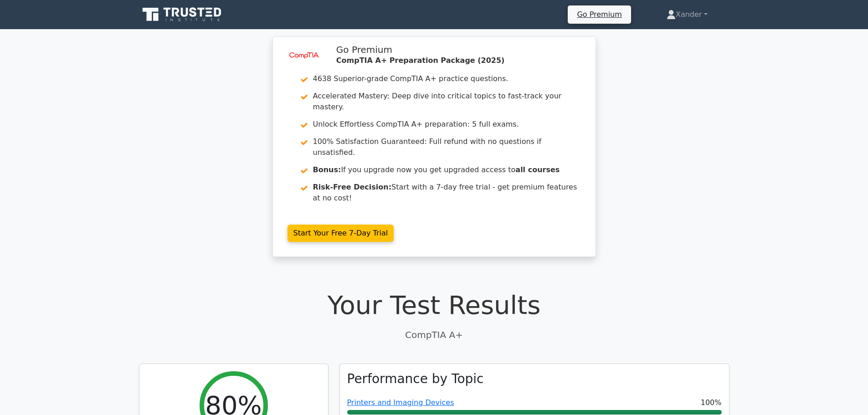  Describe the element at coordinates (434, 335) in the screenshot. I see `p: CompTIA A+` at that location.